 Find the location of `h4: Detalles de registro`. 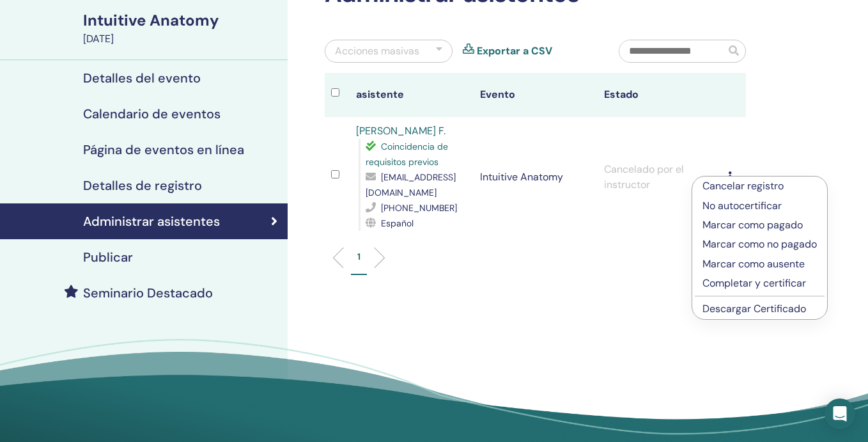

h4: Detalles de registro is located at coordinates (143, 185).